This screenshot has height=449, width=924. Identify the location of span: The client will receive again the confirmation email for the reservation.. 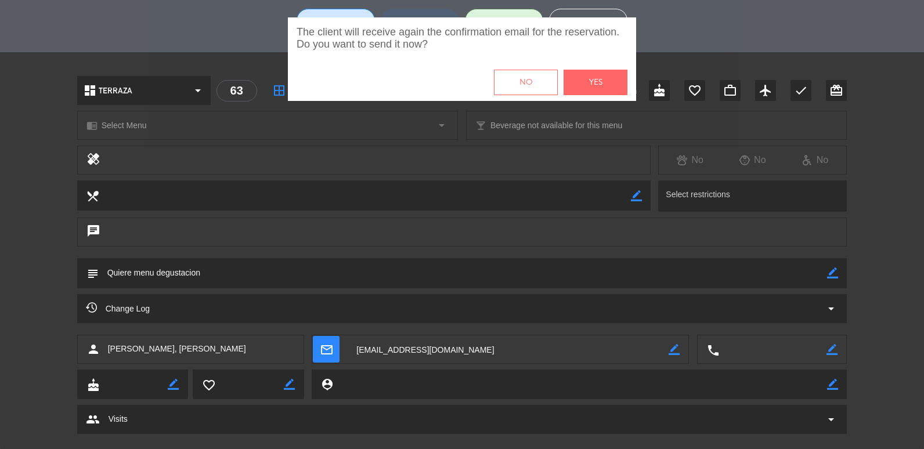
(462, 32).